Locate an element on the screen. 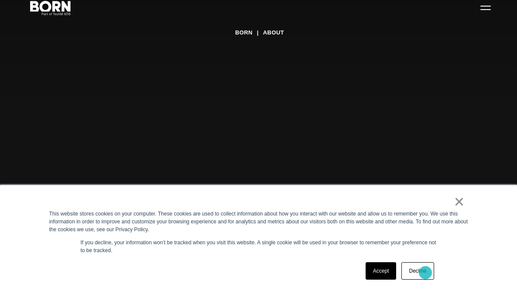 The image size is (517, 291). p: If you decline, your information won’t be tracked when you visit this website. A single cookie wi... is located at coordinates (259, 247).